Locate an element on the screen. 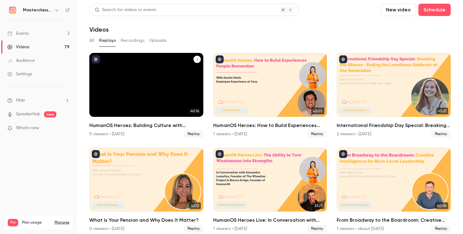 This screenshot has height=234, width=463. a: 40:36From Broadway to the Boardroom: Creative Intelligence for Next-Level Leadership1 viewers • a... is located at coordinates (393, 190).